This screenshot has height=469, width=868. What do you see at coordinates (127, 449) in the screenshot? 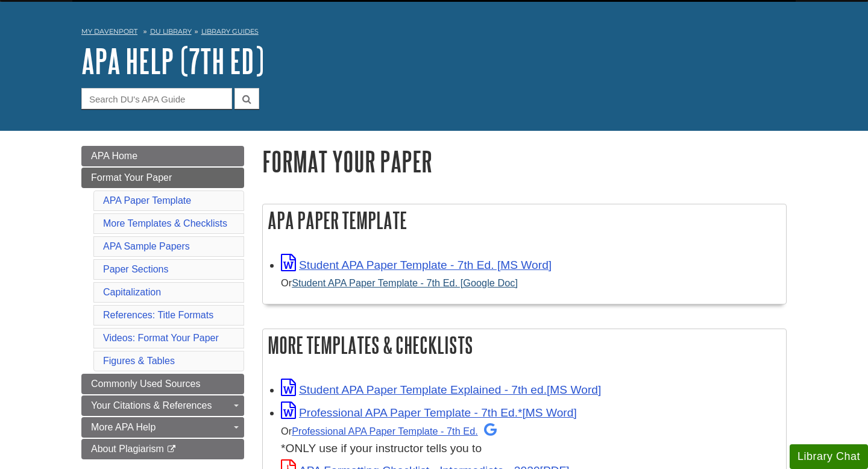
I see `span: About Plagiarism` at bounding box center [127, 449].